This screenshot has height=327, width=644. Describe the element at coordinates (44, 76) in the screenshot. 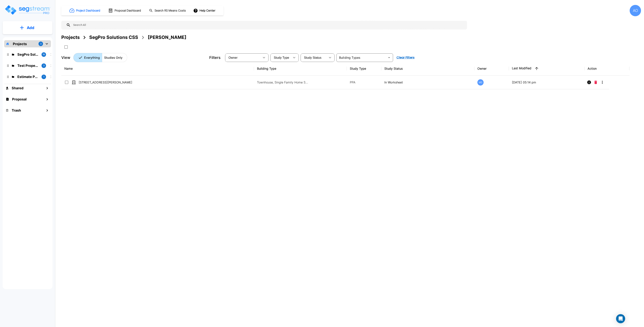

I see `p: 1` at that location.